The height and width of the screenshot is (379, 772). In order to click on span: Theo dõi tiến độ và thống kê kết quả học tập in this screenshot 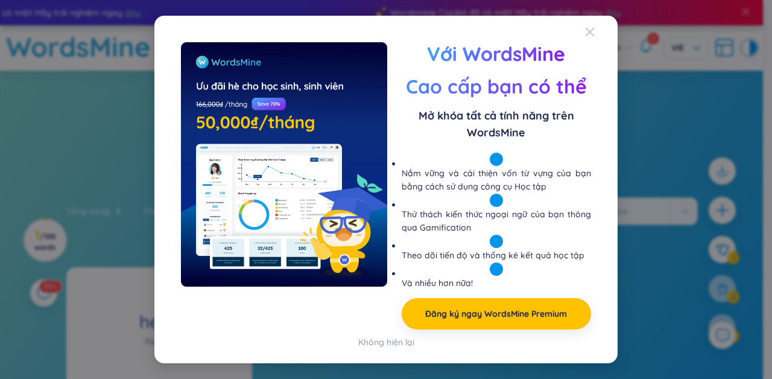, I will do `click(492, 255)`.